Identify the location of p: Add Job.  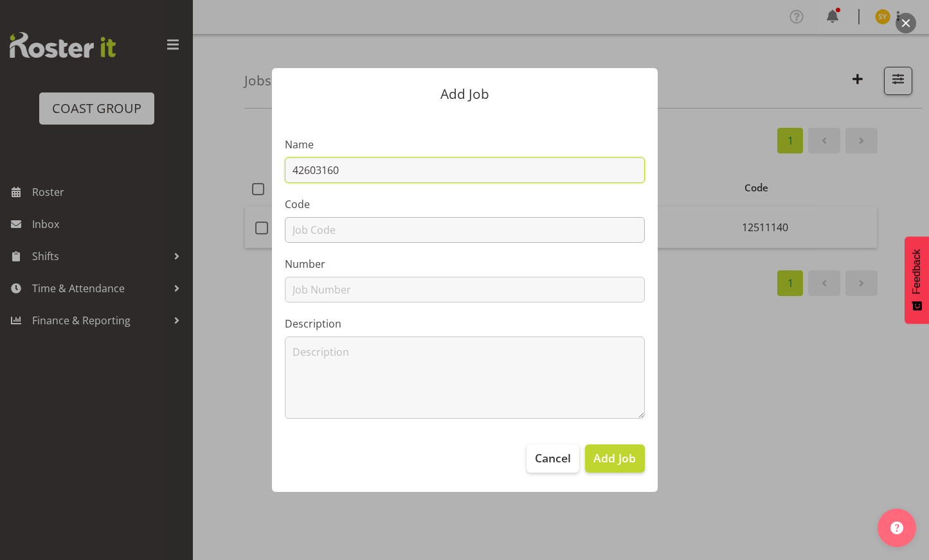
(464, 94).